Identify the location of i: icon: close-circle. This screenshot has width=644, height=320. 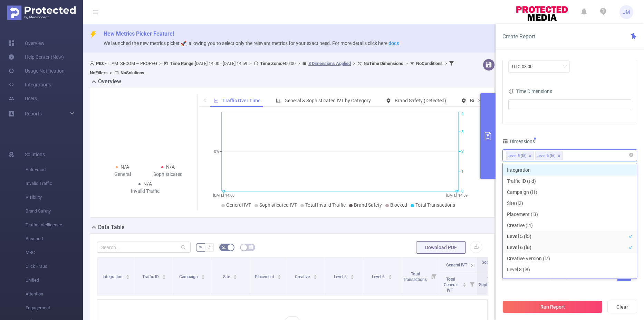
(632, 155).